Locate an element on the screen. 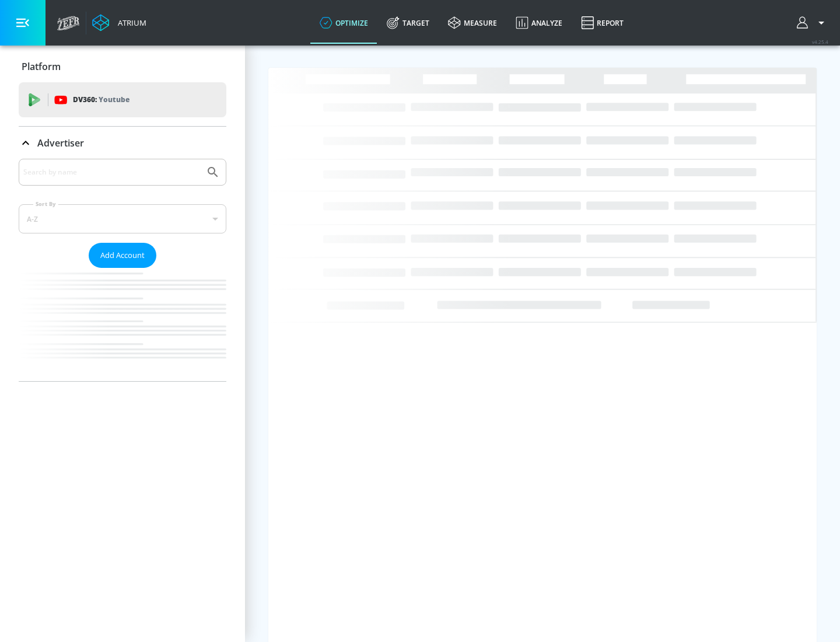 This screenshot has width=840, height=642. a: Analyze is located at coordinates (539, 23).